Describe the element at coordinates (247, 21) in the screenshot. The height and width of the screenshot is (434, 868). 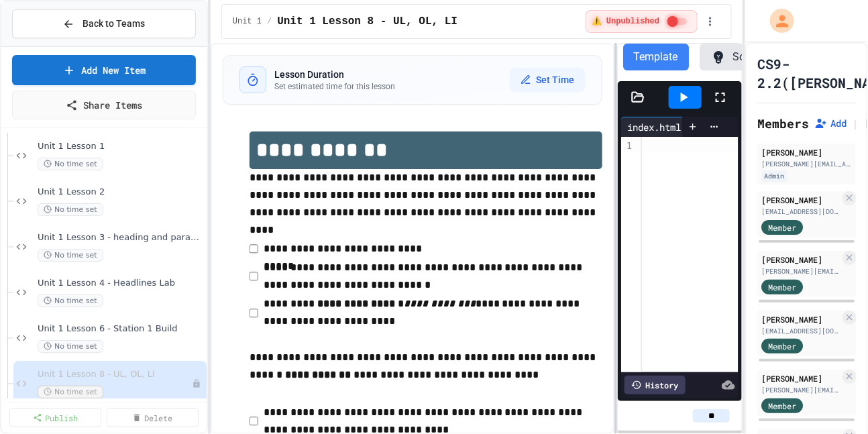
I see `span: Unit 1` at that location.